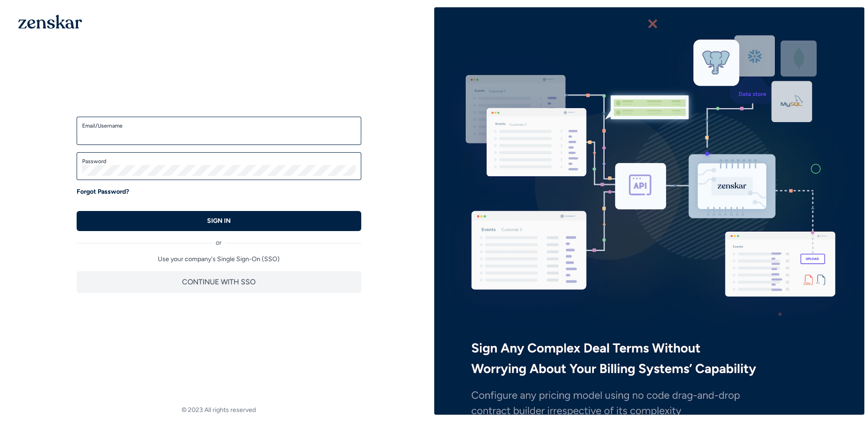 This screenshot has height=422, width=868. I want to click on button: CONTINUE WITH SSO, so click(219, 282).